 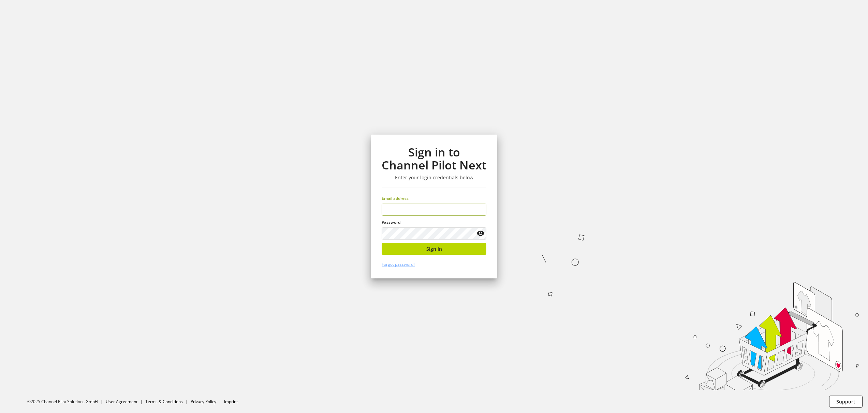 What do you see at coordinates (231, 401) in the screenshot?
I see `a: Imprint` at bounding box center [231, 401].